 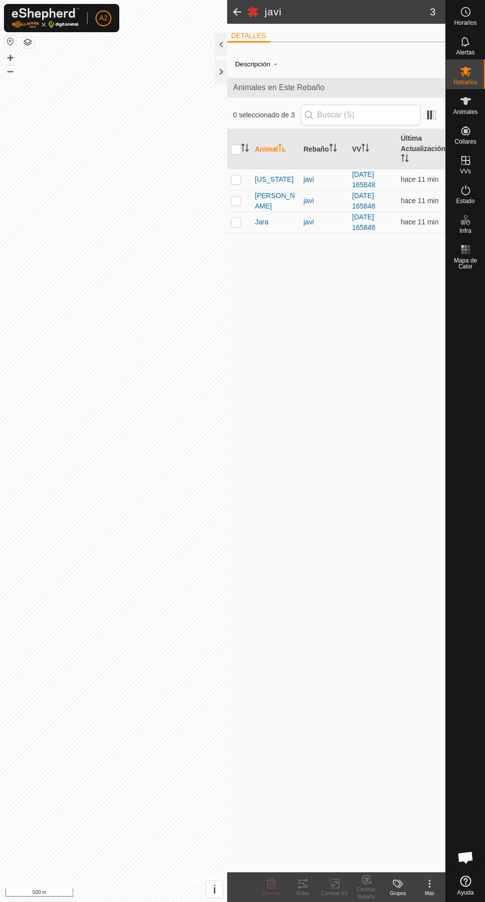 What do you see at coordinates (430, 893) in the screenshot?
I see `div: Más` at bounding box center [430, 893].